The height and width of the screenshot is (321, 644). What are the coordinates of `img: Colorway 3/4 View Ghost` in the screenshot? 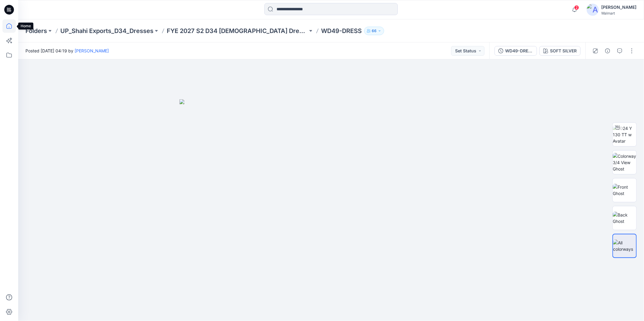 It's located at (625, 162).